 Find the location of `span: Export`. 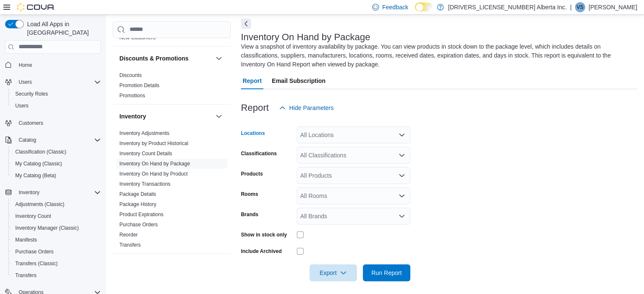

span: Export is located at coordinates (333, 273).